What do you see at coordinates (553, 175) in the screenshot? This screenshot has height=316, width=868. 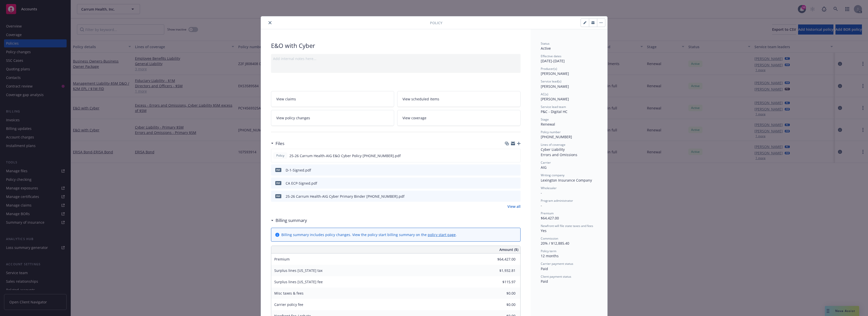 I see `span: Writing company` at bounding box center [553, 175].